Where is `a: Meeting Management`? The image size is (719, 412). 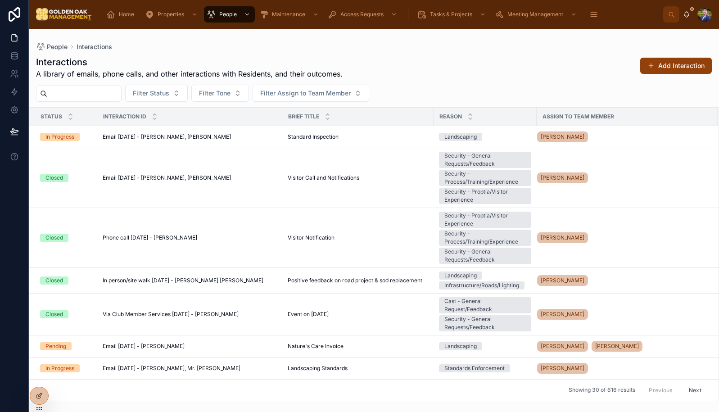
a: Meeting Management is located at coordinates (537, 14).